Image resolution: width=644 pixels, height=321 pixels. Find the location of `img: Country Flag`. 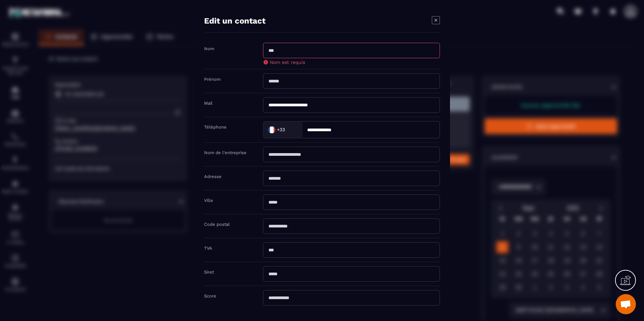

img: Country Flag is located at coordinates (272, 129).